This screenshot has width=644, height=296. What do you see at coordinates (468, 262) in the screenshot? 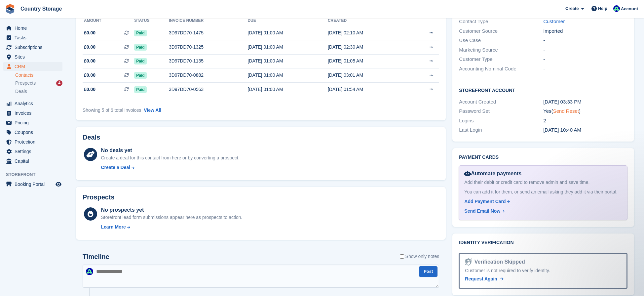
I see `img: Identity Verification Ready` at bounding box center [468, 262].